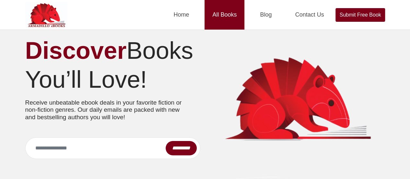  What do you see at coordinates (46, 15) in the screenshot?
I see `img: Armadilloebooks` at bounding box center [46, 15].